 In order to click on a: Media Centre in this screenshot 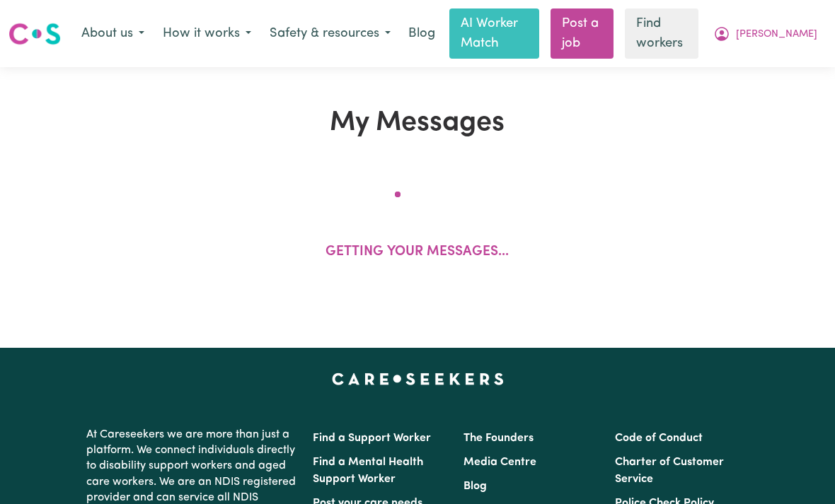, I will do `click(499, 463)`.